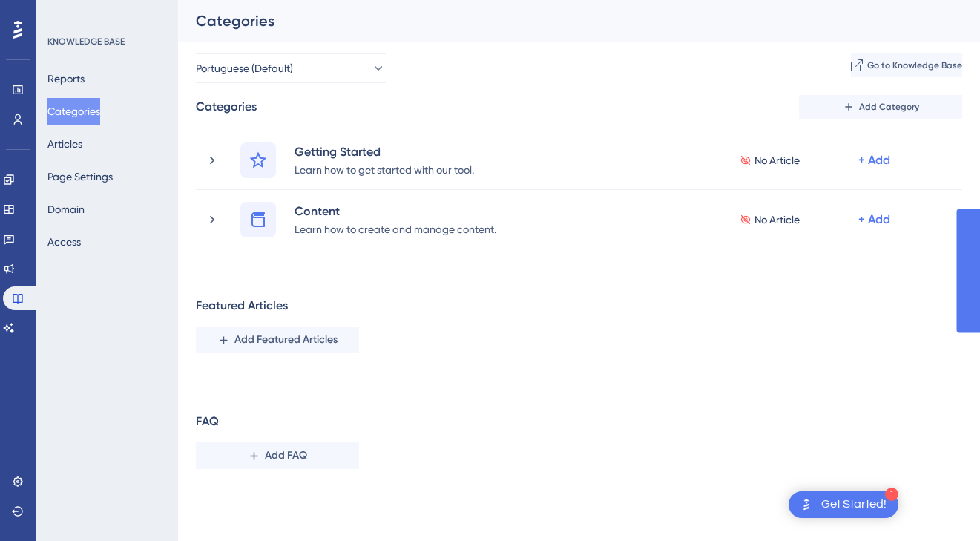  What do you see at coordinates (395, 228) in the screenshot?
I see `div: Learn how to create and manage content.` at bounding box center [395, 228].